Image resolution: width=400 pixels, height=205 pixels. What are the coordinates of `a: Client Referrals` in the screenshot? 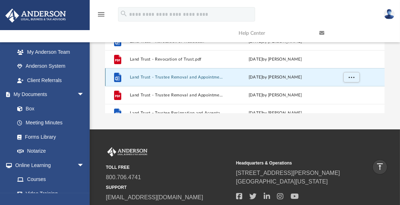 It's located at (51, 80).